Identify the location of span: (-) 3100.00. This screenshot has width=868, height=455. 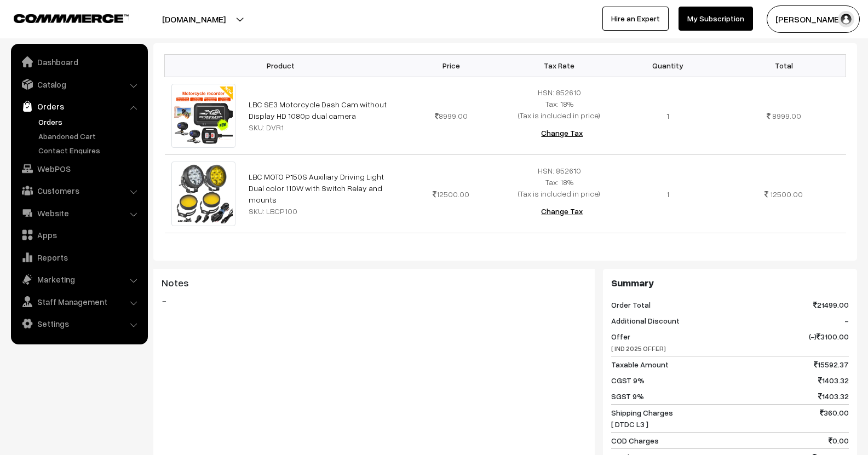
(829, 342).